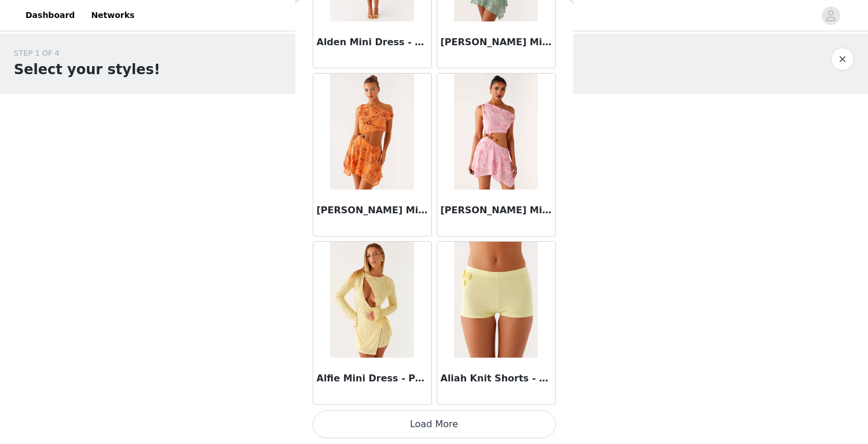 The image size is (868, 444). What do you see at coordinates (87, 53) in the screenshot?
I see `div: STEP 1 OF 4` at bounding box center [87, 53].